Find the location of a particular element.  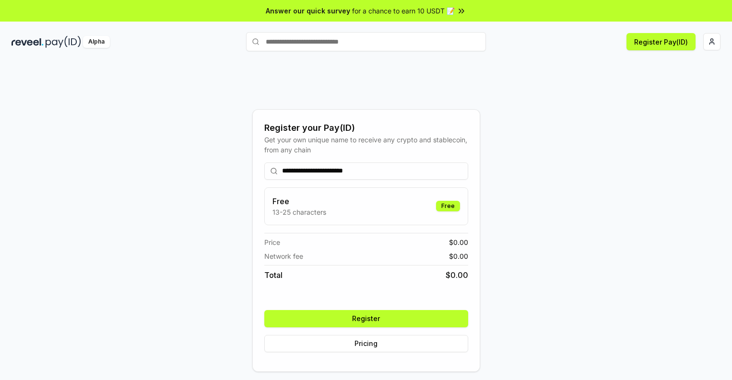

span: for a chance to earn 10 USDT 📝 is located at coordinates (403, 11).